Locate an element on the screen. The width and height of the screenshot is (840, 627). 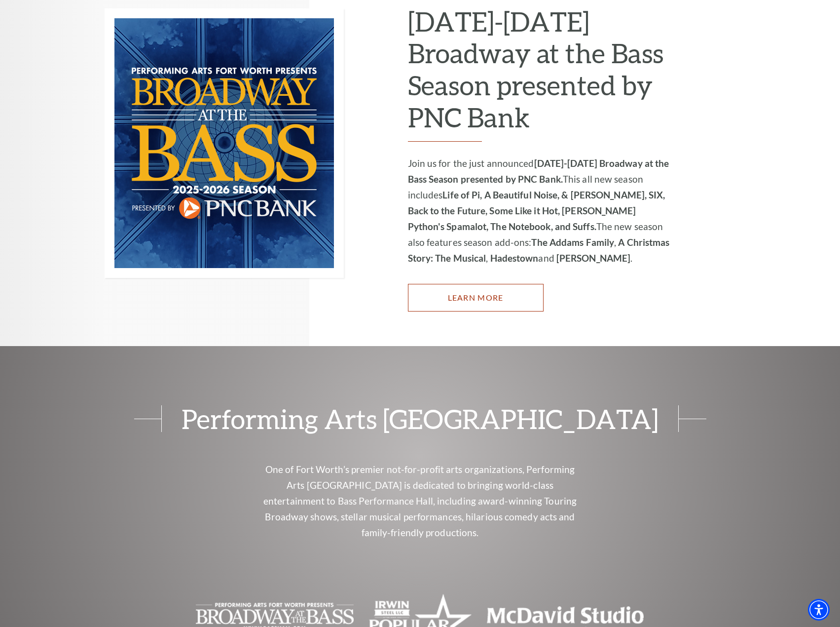
strong: The Addams Family is located at coordinates (573, 241).